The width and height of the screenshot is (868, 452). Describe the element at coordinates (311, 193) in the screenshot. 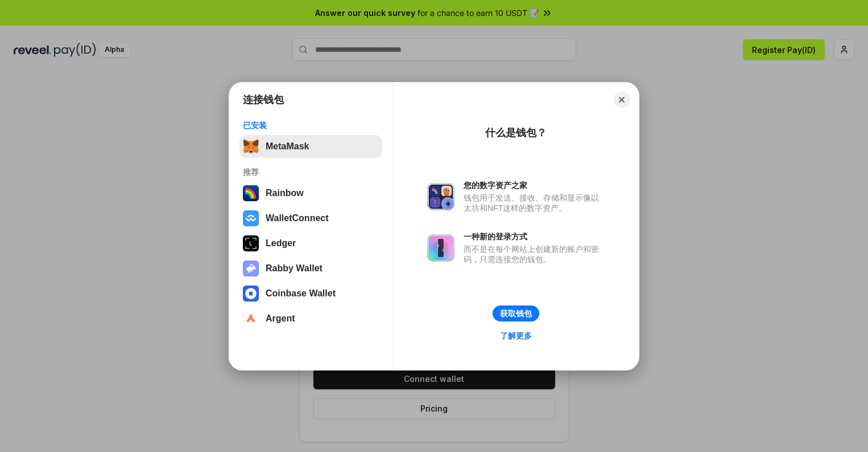

I see `button: Rainbow` at that location.